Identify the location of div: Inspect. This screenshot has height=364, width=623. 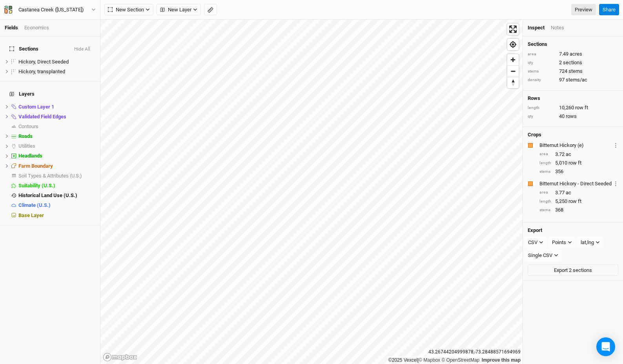
(536, 28).